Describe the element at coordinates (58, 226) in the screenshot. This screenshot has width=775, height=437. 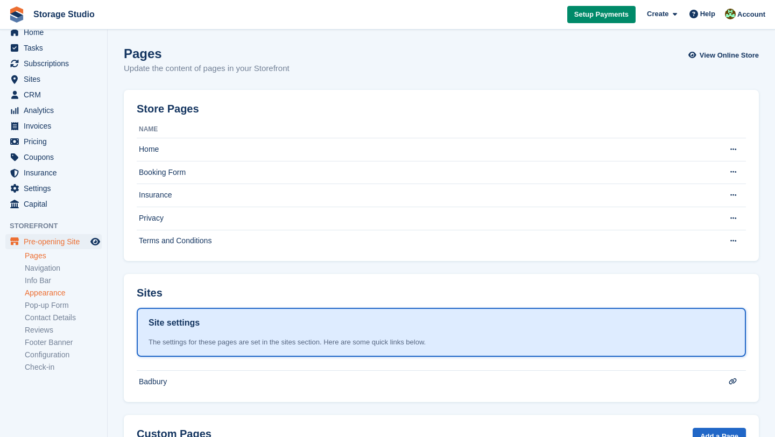
I see `span: Storefront` at that location.